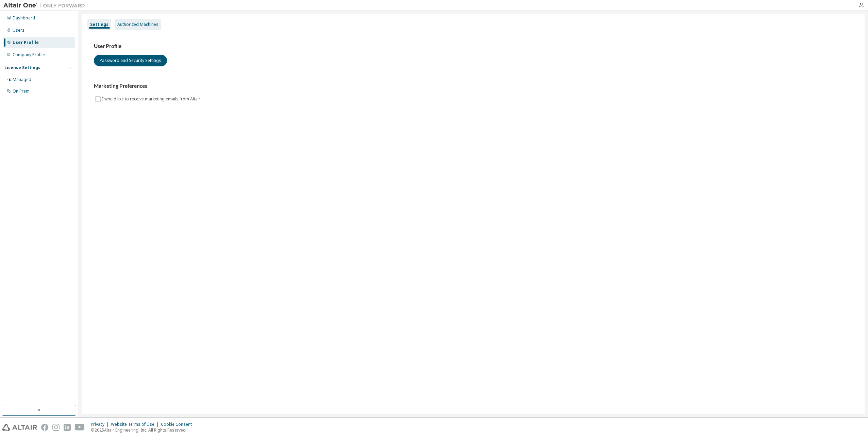  Describe the element at coordinates (18, 30) in the screenshot. I see `div: Users` at that location.